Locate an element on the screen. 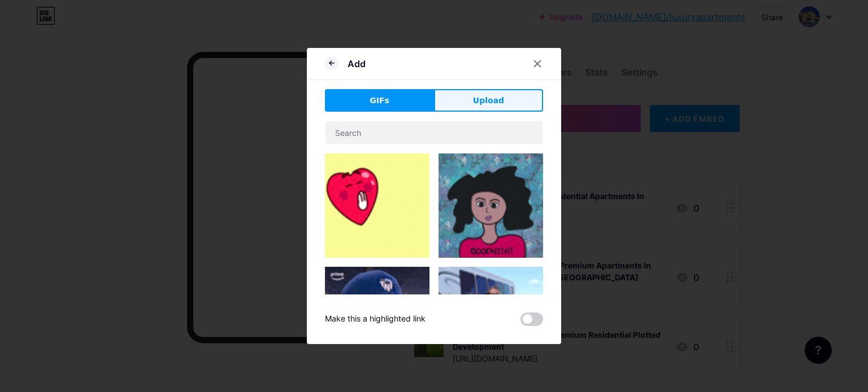  span: GIFs is located at coordinates (379, 100).